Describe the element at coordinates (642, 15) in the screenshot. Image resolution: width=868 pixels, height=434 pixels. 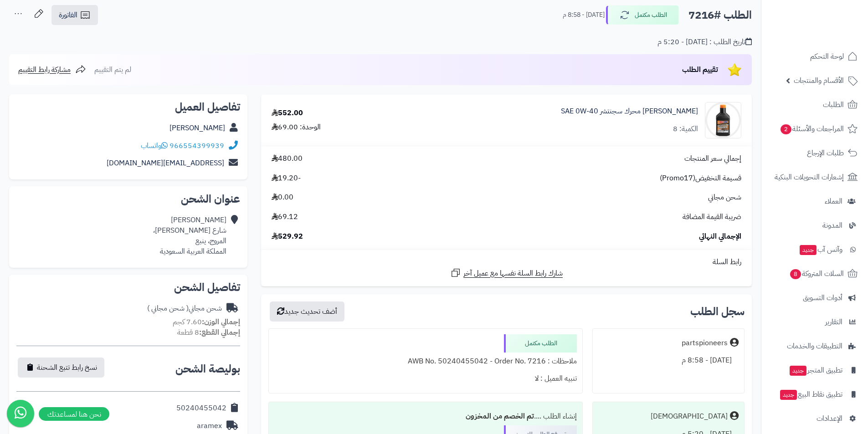
I see `button: الطلب مكتمل` at that location.